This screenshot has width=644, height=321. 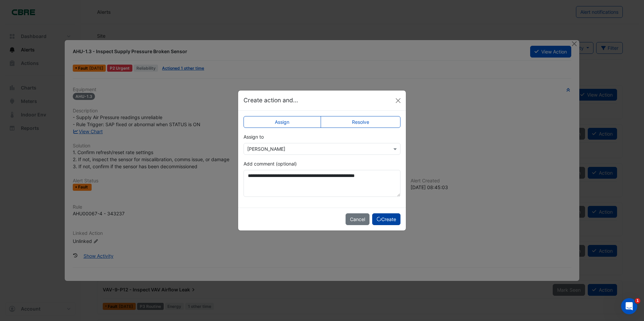 I want to click on label: Assign, so click(x=282, y=122).